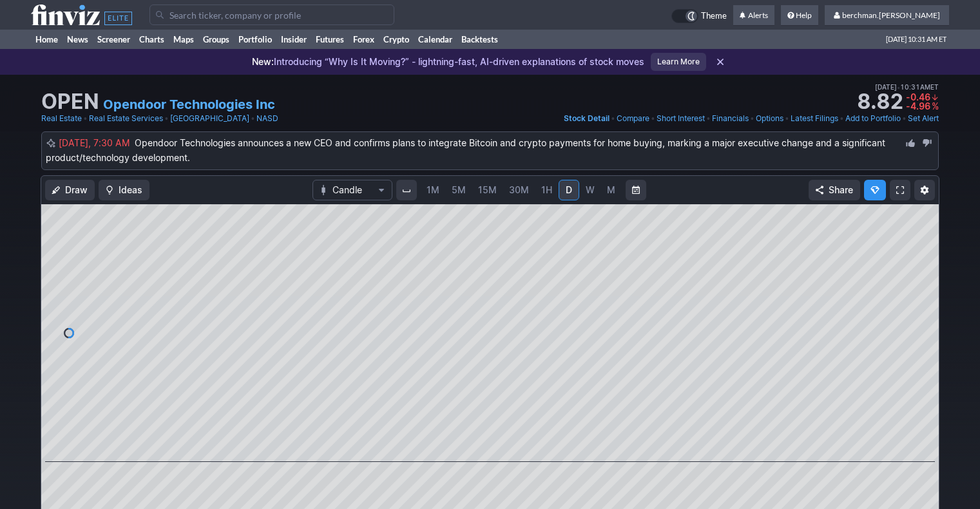 The width and height of the screenshot is (980, 509). I want to click on span: New:, so click(263, 61).